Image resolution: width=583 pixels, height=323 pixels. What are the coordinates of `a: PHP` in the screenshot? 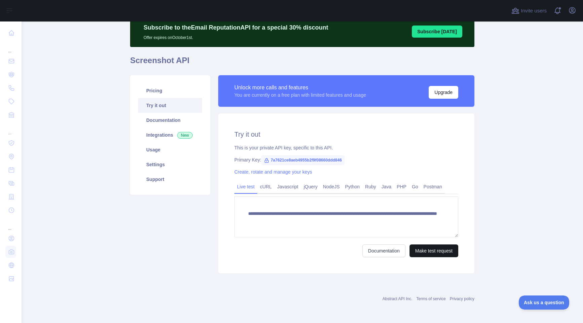 It's located at (401, 187).